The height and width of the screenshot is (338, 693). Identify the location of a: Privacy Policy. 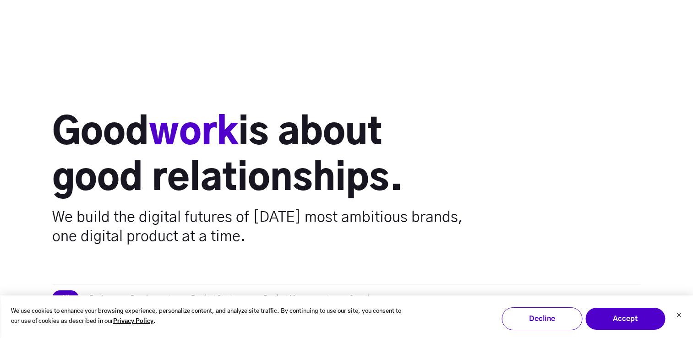
(133, 321).